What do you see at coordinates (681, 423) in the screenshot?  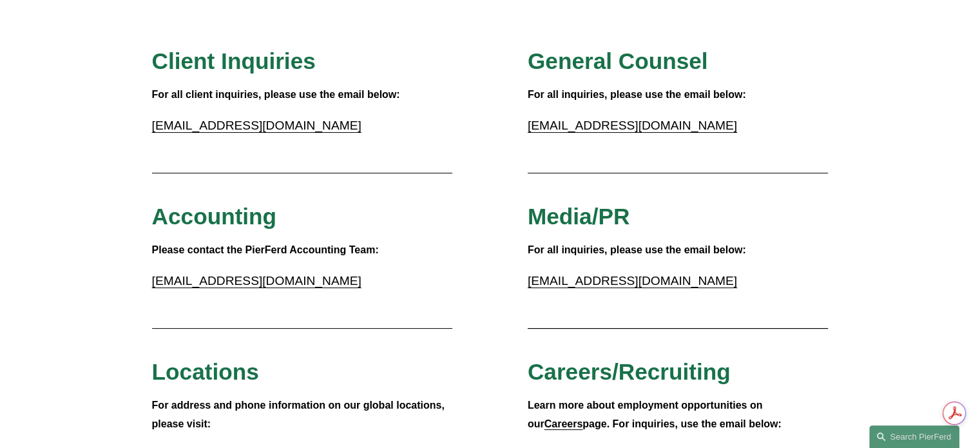 I see `strong: page. For inquiries, use the email below:` at bounding box center [681, 423].